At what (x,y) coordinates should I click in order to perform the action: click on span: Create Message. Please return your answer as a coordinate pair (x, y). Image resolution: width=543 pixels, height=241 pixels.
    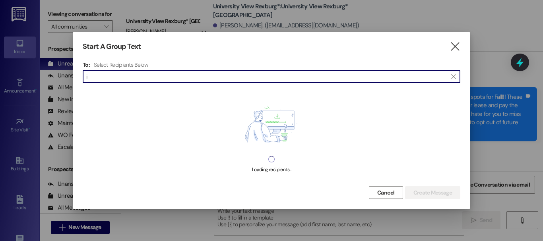
    Looking at the image, I should click on (433, 193).